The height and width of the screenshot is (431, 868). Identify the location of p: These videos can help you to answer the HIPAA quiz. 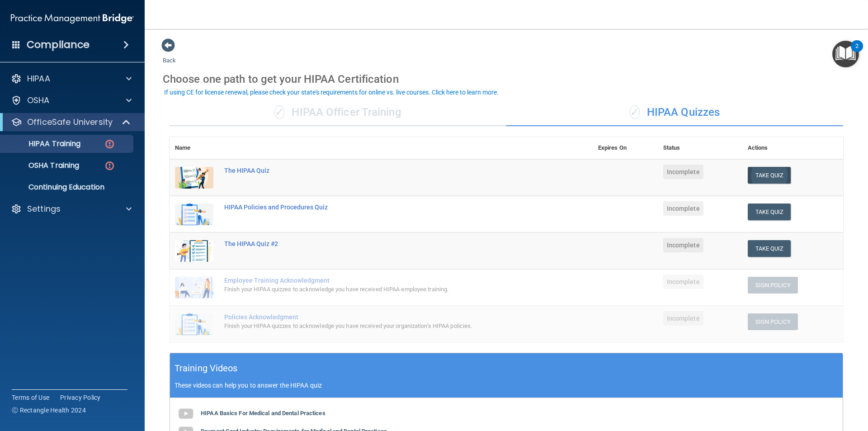
(506, 385).